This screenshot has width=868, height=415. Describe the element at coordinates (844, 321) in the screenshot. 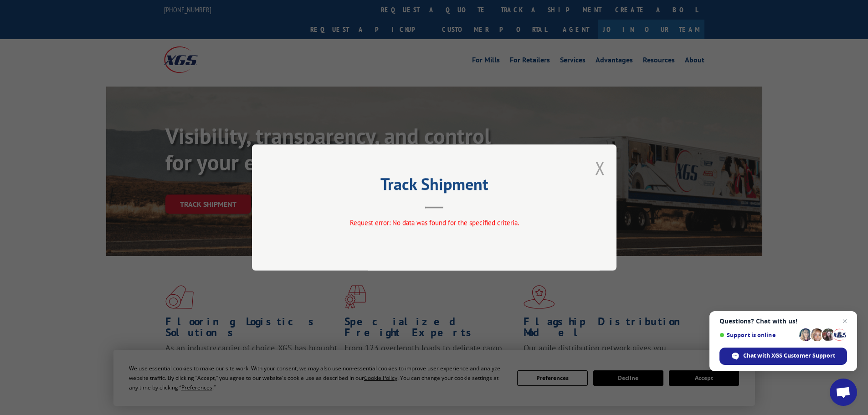

I see `span: Close chat` at that location.